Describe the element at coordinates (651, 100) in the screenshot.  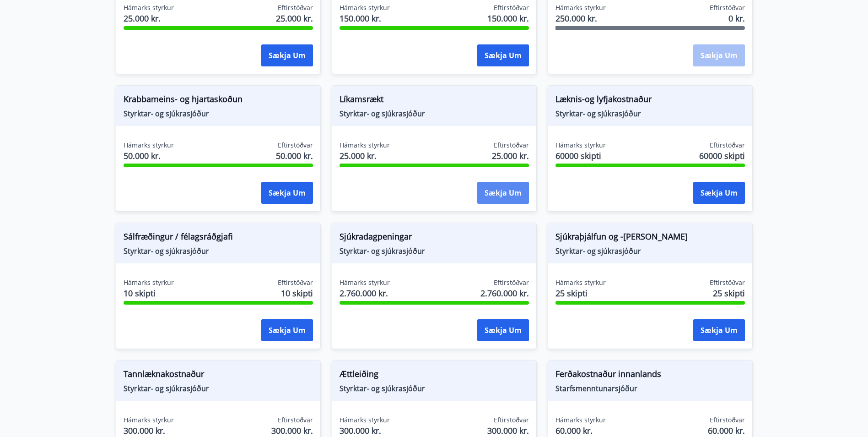
I see `span: Læknis-og lyfjakostnaður` at that location.